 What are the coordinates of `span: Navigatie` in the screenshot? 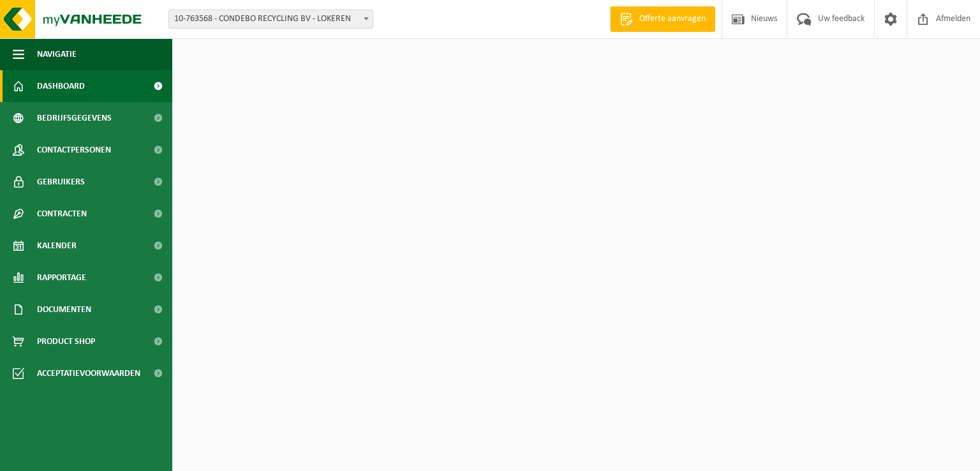 It's located at (57, 54).